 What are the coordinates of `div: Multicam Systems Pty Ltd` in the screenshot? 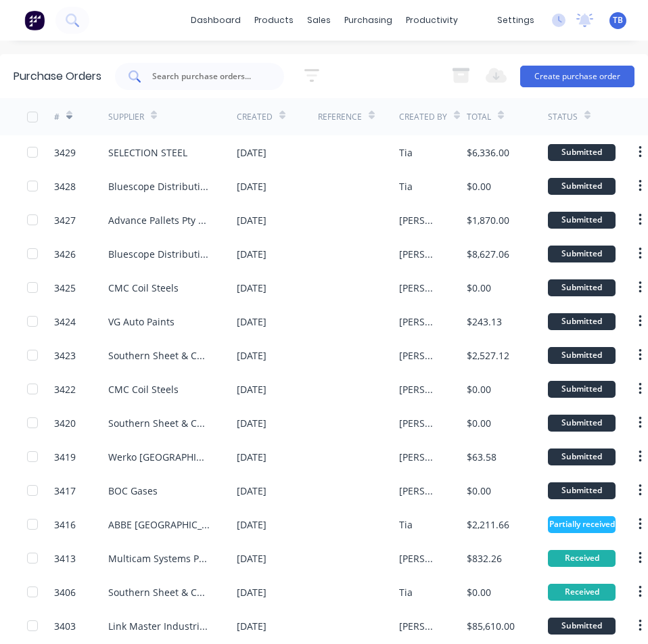 It's located at (159, 558).